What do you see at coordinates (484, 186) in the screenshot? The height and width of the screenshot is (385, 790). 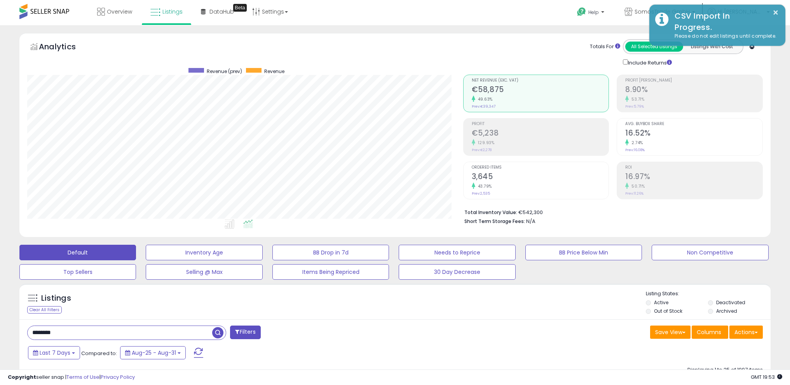 I see `small: 43.79%` at bounding box center [484, 186].